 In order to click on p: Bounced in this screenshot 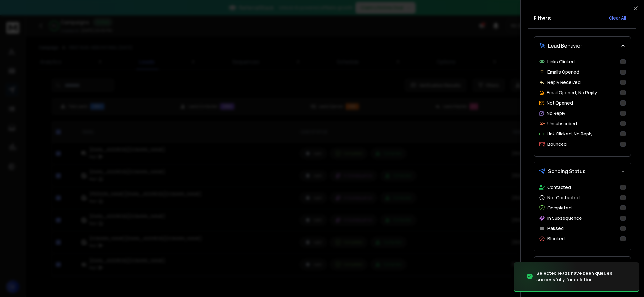, I will do `click(557, 144)`.